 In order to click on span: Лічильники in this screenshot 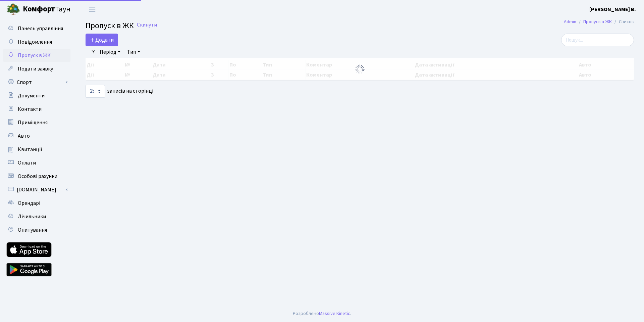, I will do `click(31, 216)`.